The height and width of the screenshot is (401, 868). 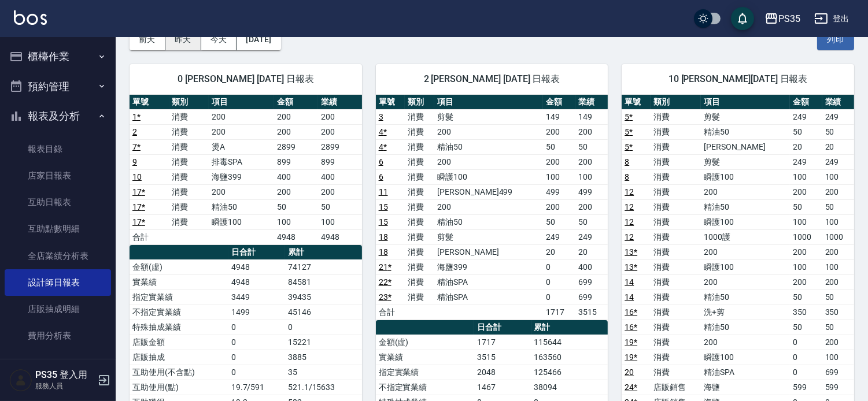 What do you see at coordinates (503, 357) in the screenshot?
I see `td: 3515` at bounding box center [503, 357].